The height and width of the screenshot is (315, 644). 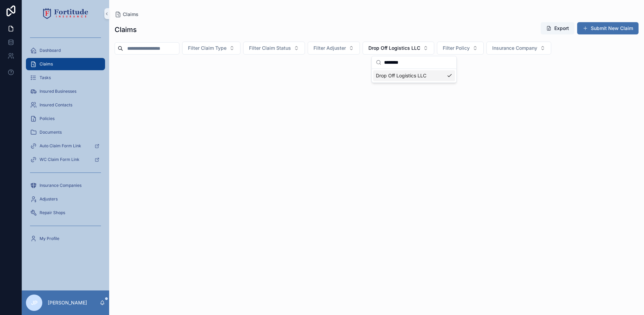 I want to click on span: Dashboard, so click(x=50, y=51).